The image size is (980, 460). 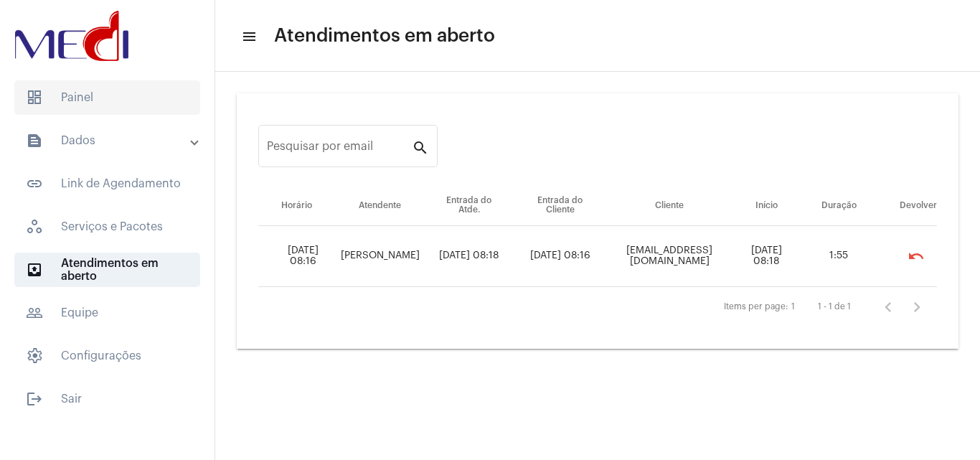 I want to click on mat-panel-title: Dados, so click(x=108, y=141).